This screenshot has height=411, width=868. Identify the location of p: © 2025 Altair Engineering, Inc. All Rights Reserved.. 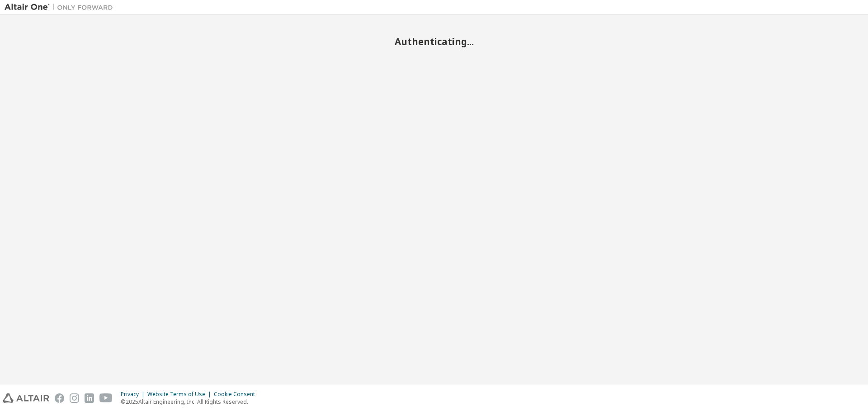
(190, 402).